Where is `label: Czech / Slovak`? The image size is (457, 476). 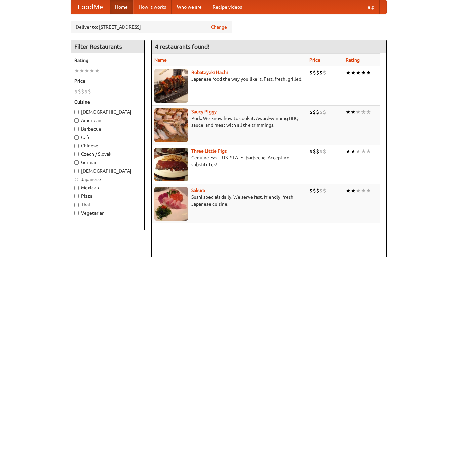 label: Czech / Slovak is located at coordinates (108, 154).